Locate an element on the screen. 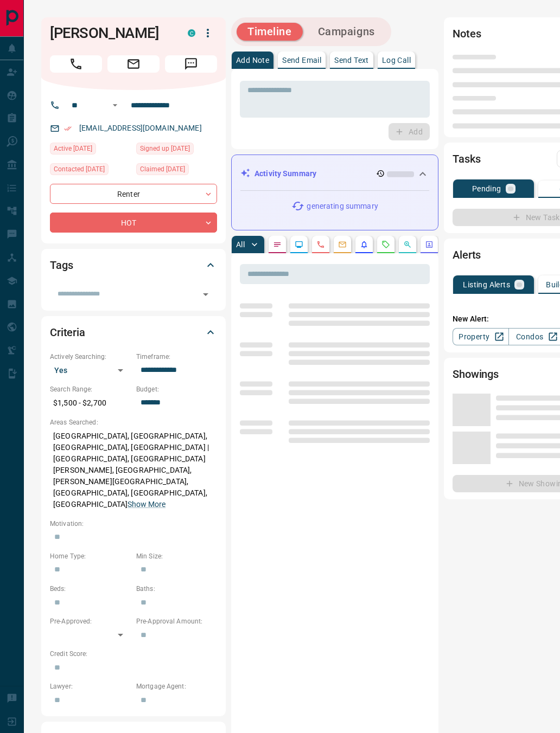 The height and width of the screenshot is (733, 560). span: Message is located at coordinates (191, 64).